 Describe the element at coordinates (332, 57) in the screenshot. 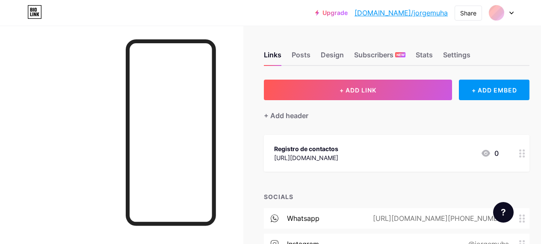

I see `div: Design` at that location.